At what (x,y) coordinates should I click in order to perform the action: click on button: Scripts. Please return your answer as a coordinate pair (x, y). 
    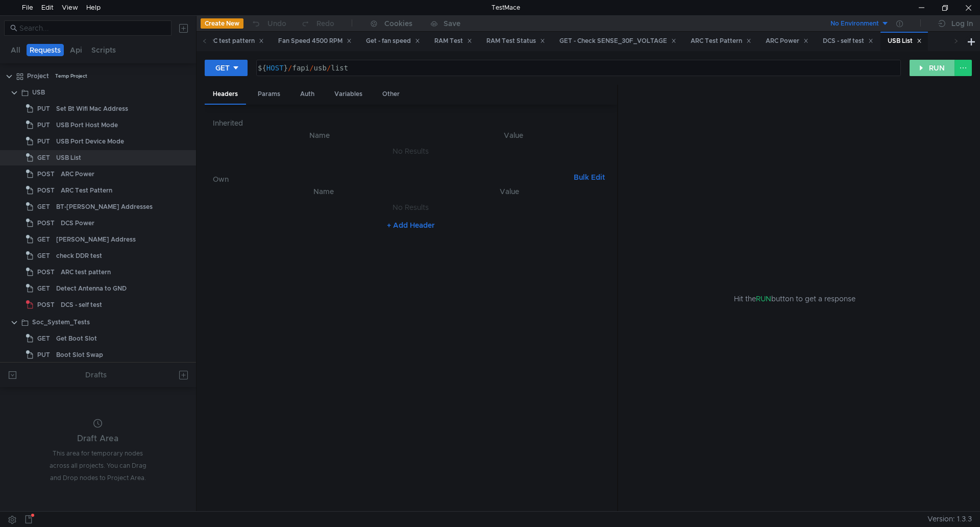
    Looking at the image, I should click on (104, 50).